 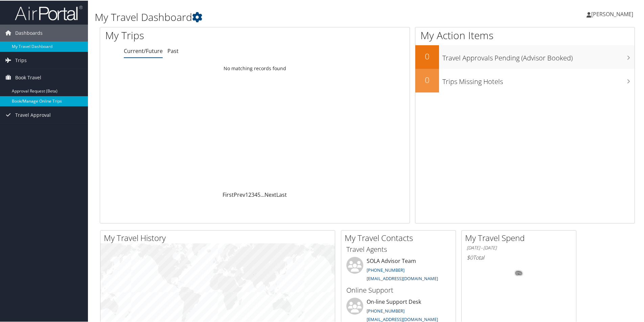 What do you see at coordinates (539, 79) in the screenshot?
I see `h3: Trips Missing Hotels` at bounding box center [539, 79].